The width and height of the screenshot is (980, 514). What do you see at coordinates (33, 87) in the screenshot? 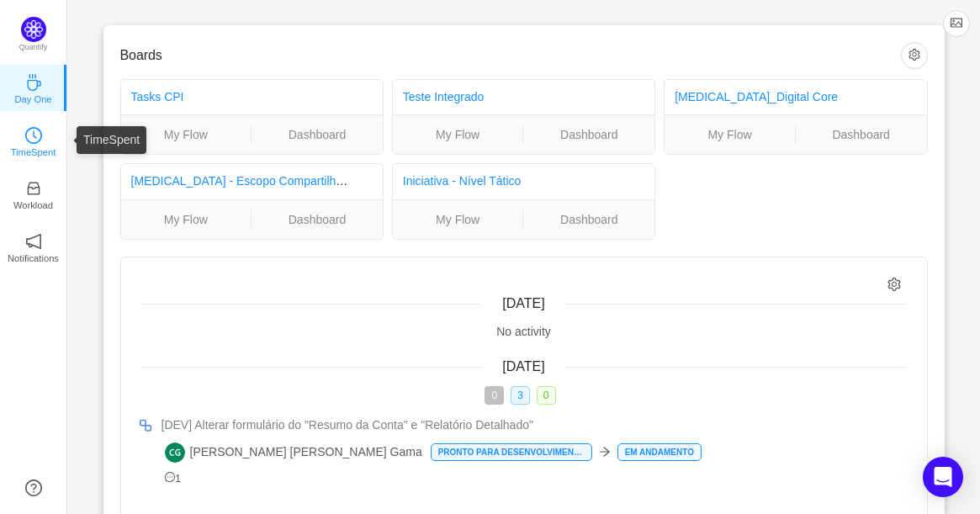
I see `a: icon: coffeeDay One` at bounding box center [33, 87].